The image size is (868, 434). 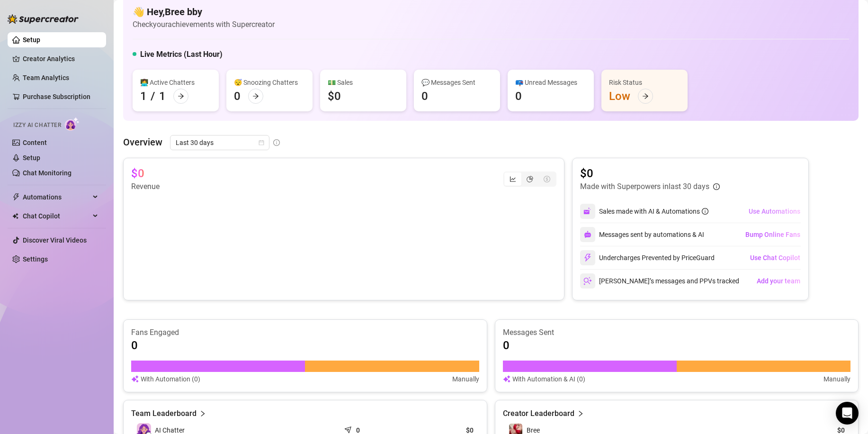 I want to click on article: Check your achievements with Supercreator, so click(x=204, y=24).